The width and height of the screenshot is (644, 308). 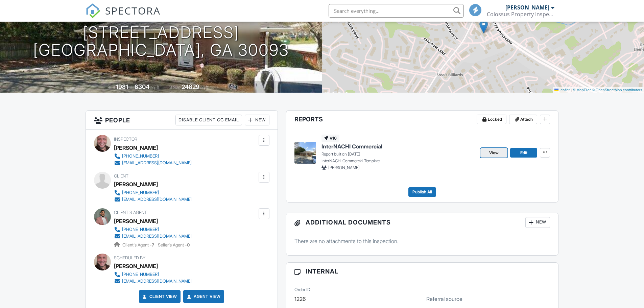 What do you see at coordinates (133, 10) in the screenshot?
I see `span: SPECTORA` at bounding box center [133, 10].